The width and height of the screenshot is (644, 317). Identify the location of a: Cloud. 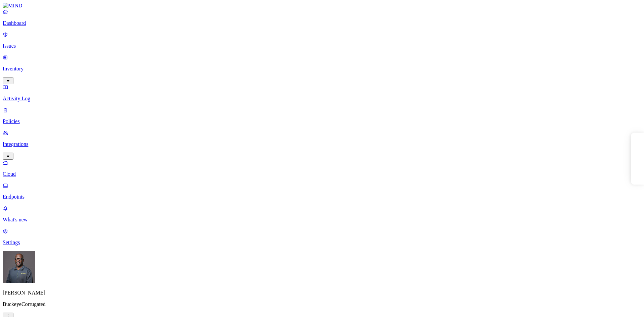
(322, 169).